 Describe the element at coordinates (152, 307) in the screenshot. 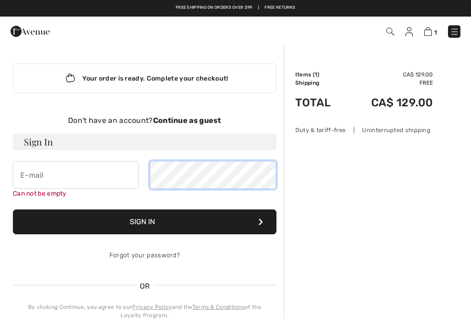

I see `a: Privacy Policy` at that location.